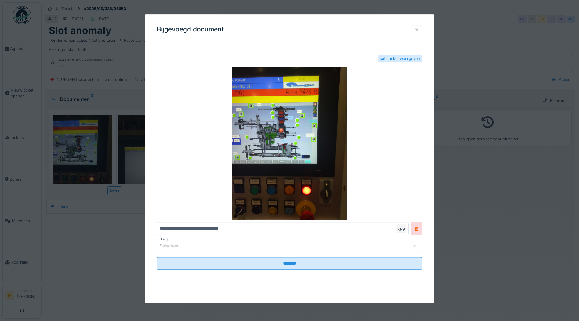 The width and height of the screenshot is (579, 321). Describe the element at coordinates (164, 239) in the screenshot. I see `label: Tags` at that location.